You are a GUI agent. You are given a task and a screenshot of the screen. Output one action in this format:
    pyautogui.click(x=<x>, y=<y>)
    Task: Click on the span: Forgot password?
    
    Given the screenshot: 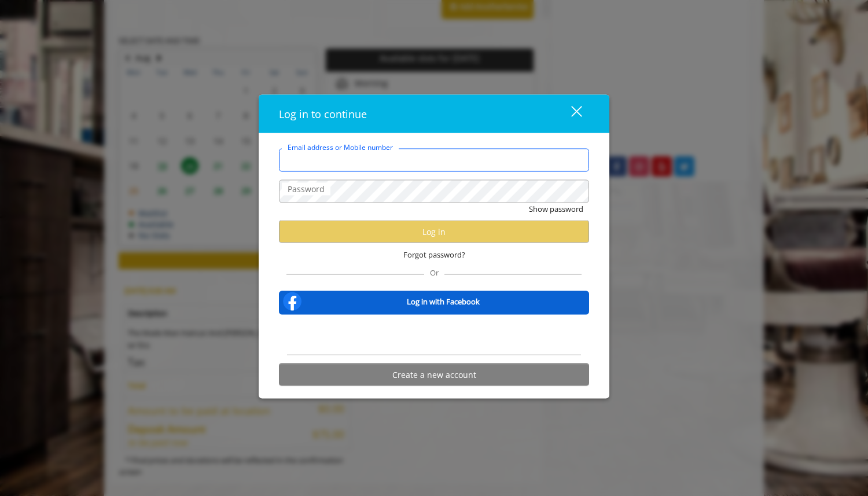 What is the action you would take?
    pyautogui.click(x=434, y=255)
    